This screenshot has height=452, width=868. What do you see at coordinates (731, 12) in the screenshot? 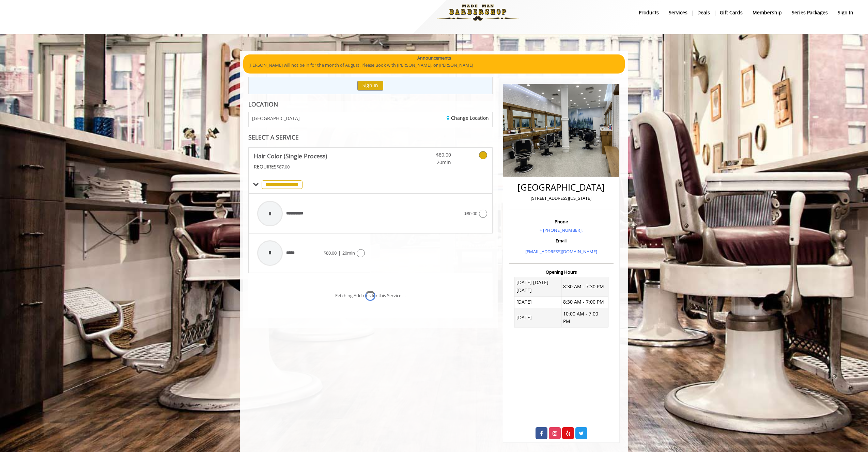
I see `b: gift cards` at bounding box center [731, 12].